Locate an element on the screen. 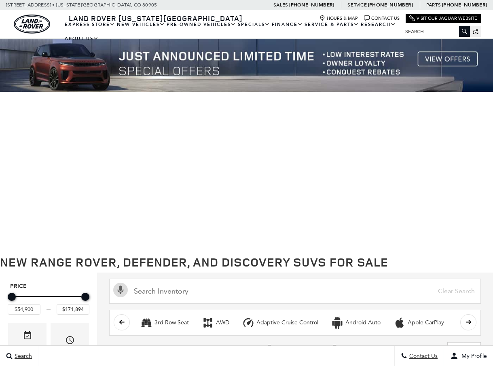  div: Price is located at coordinates (49, 302).